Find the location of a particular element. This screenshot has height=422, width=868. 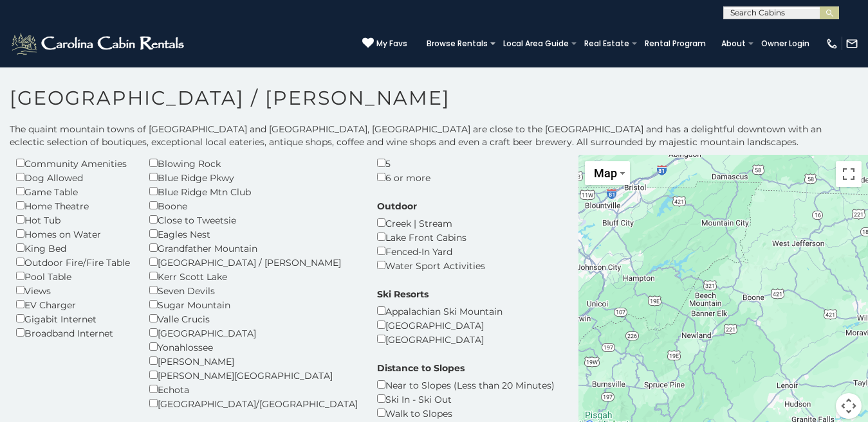

img: mail-regular-white.png is located at coordinates (852, 43).